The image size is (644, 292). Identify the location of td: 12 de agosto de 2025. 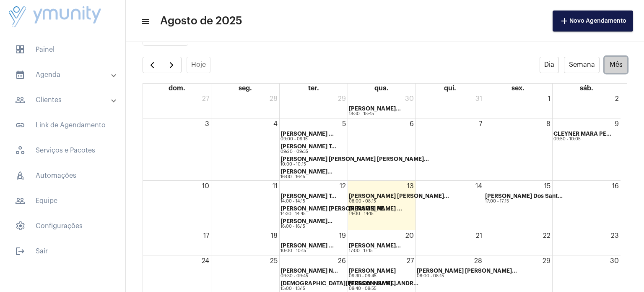
(313, 206).